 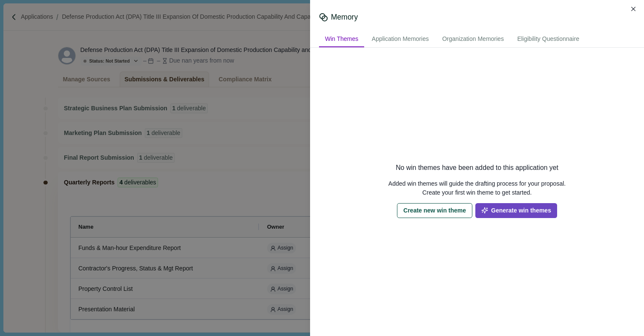 What do you see at coordinates (477, 192) in the screenshot?
I see `div: Create your first win theme to get started.` at bounding box center [477, 192].